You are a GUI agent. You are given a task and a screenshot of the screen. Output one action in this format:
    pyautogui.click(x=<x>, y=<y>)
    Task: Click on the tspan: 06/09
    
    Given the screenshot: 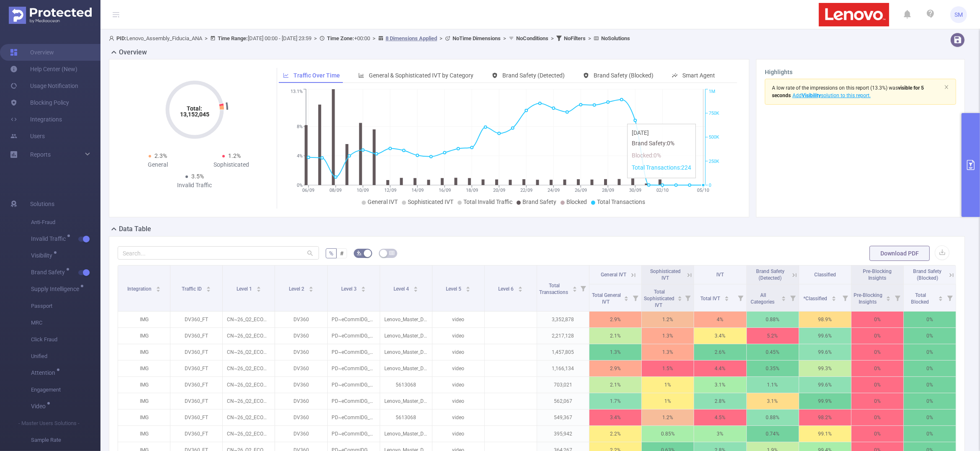 What is the action you would take?
    pyautogui.click(x=308, y=190)
    